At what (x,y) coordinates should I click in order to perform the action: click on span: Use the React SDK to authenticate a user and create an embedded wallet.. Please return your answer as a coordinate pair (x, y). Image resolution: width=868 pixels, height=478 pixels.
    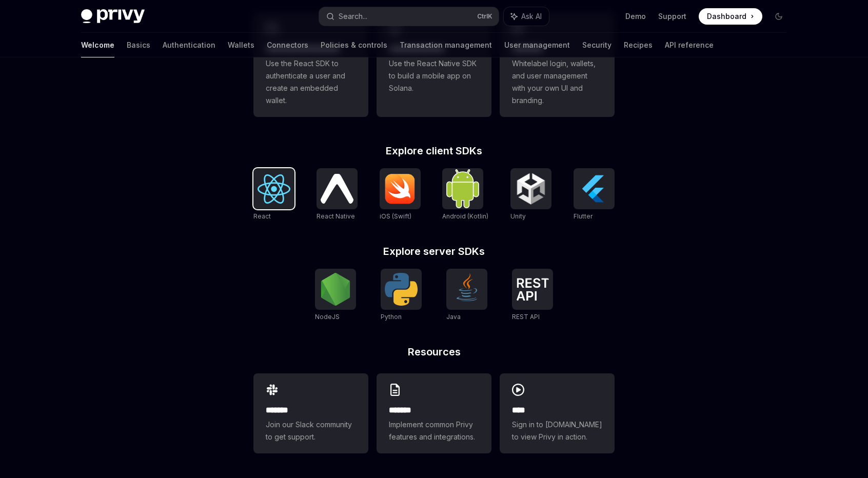
    Looking at the image, I should click on (311, 82).